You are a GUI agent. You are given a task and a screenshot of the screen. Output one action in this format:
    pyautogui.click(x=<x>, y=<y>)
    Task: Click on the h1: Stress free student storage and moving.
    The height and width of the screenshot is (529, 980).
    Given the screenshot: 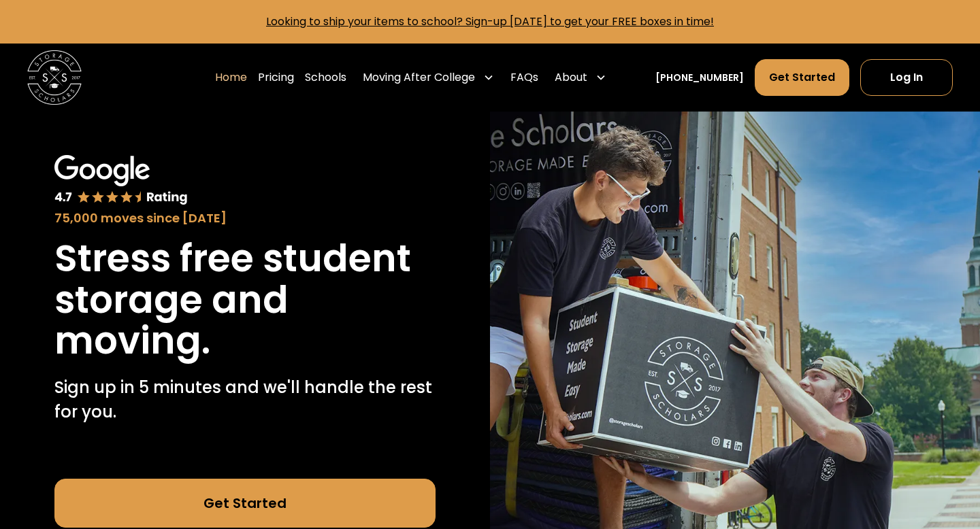 What is the action you would take?
    pyautogui.click(x=245, y=300)
    